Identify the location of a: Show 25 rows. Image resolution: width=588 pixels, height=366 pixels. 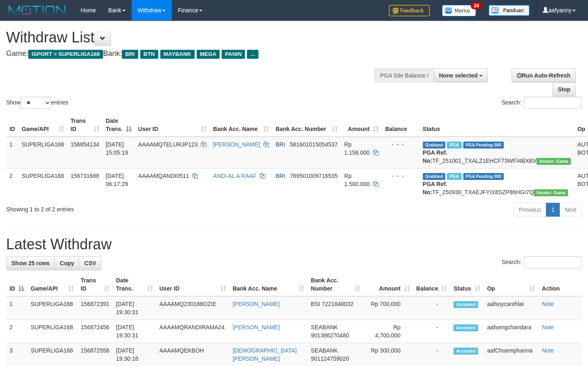
(30, 263).